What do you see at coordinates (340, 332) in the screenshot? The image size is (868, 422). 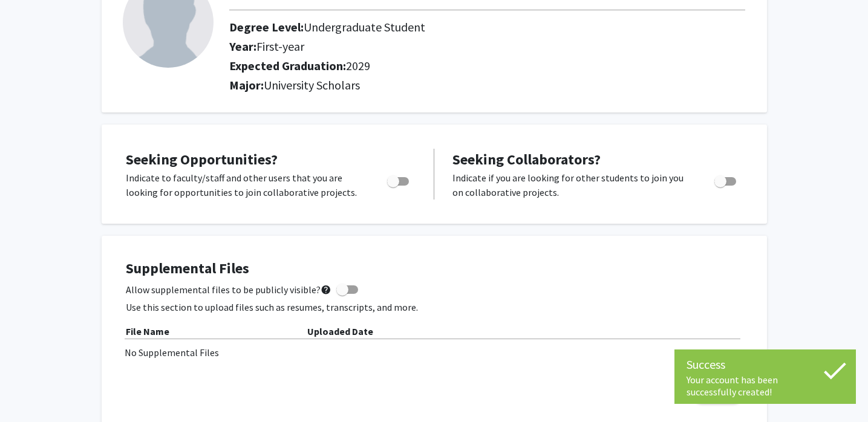 I see `b: Uploaded Date` at bounding box center [340, 332].